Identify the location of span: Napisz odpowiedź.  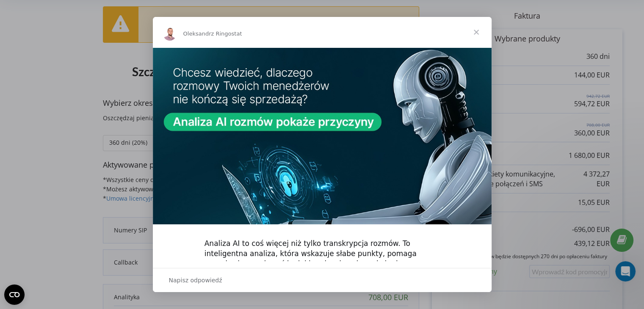
(195, 280).